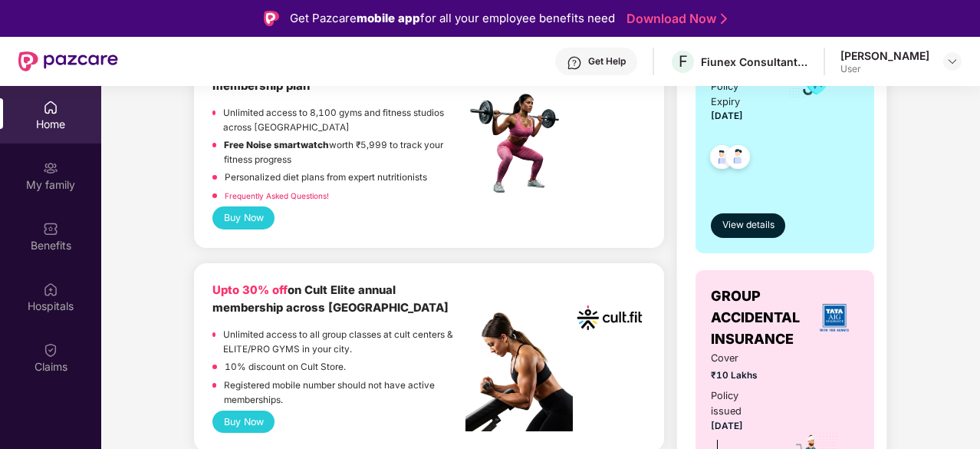 Image resolution: width=980 pixels, height=449 pixels. Describe the element at coordinates (952, 62) in the screenshot. I see `img: svg+xml;base64,PHN2ZyBpZD0iRHJvcGRvd24tMzJ4MzIiIHhtbG5zPSJodHRwOi8vd3d3LnczLm9yZy8yMDAwL3N2ZyIgd2...` at that location.